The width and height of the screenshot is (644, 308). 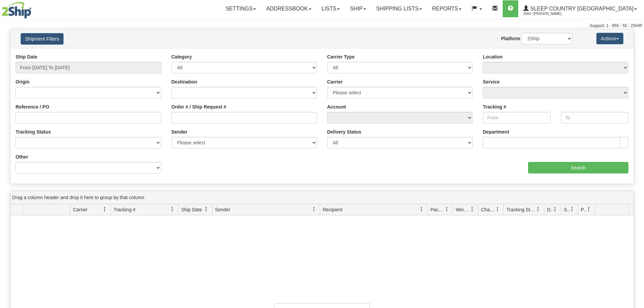 I want to click on span: Tracking Status, so click(x=521, y=210).